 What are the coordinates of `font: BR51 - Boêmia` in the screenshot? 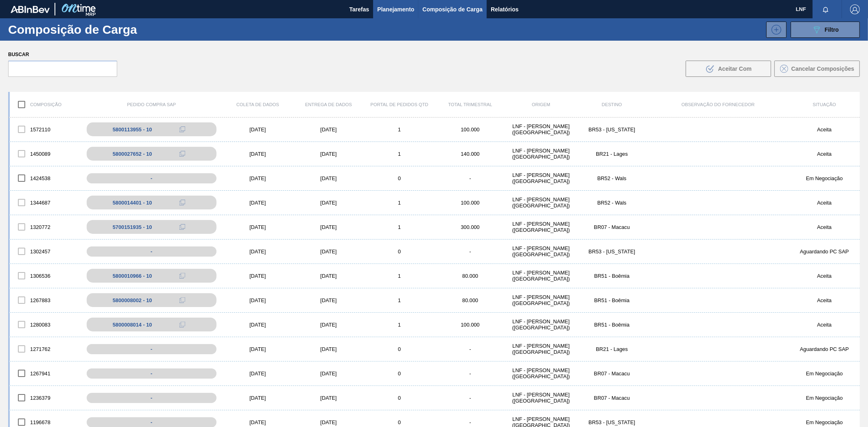 It's located at (612, 324).